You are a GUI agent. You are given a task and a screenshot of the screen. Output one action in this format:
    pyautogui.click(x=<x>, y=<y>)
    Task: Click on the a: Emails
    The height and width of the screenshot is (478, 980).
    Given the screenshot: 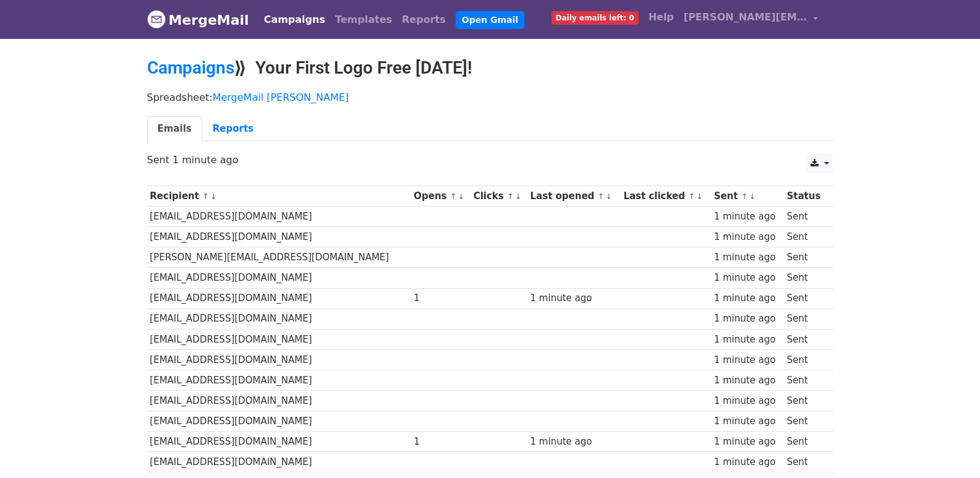 What is the action you would take?
    pyautogui.click(x=175, y=129)
    